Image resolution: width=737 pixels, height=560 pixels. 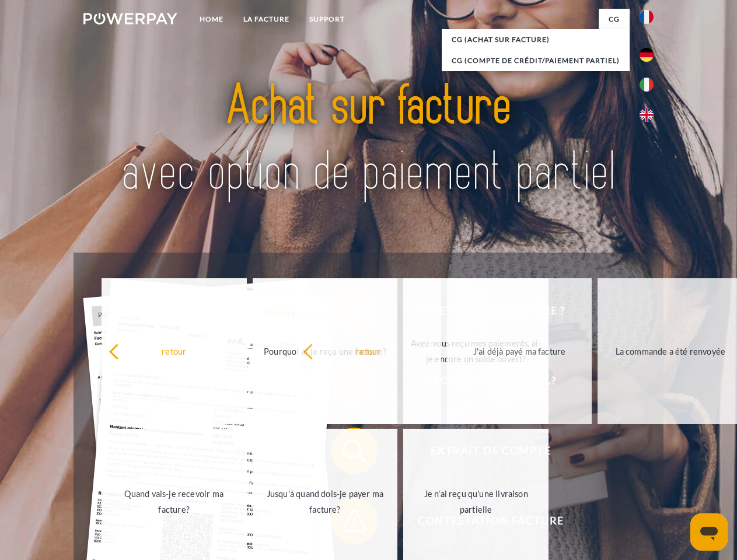 What do you see at coordinates (669, 350) in the screenshot?
I see `div: La commande a été renvoyée` at bounding box center [669, 350].